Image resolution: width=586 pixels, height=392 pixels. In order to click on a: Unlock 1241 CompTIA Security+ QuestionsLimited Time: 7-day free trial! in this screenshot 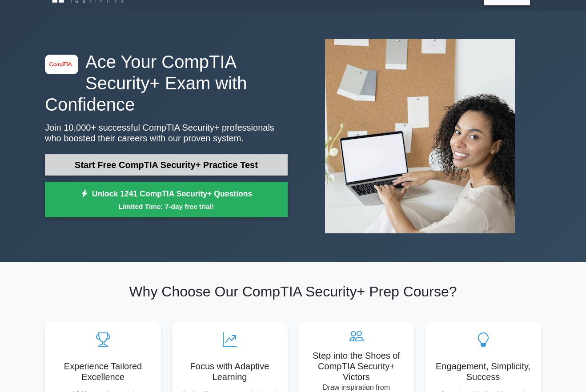, I will do `click(166, 200)`.